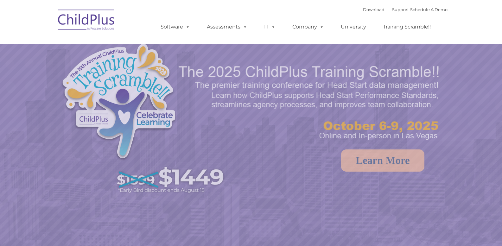  What do you see at coordinates (270, 27) in the screenshot?
I see `a: IT` at bounding box center [270, 27].